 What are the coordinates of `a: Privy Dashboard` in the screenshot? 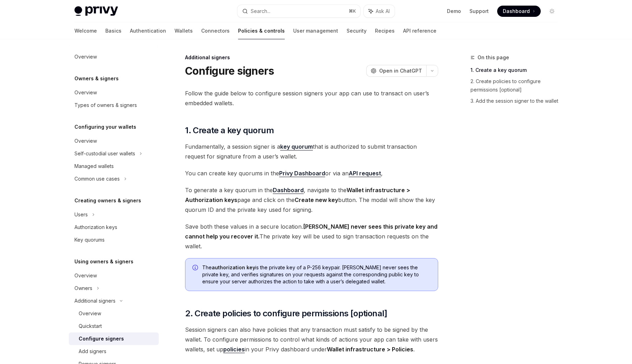 It's located at (302, 173).